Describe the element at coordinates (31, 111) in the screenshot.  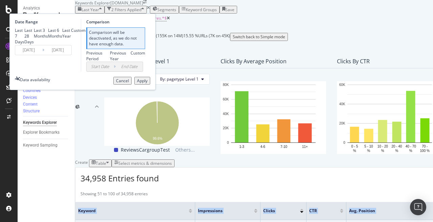
I see `div: Structure` at that location.